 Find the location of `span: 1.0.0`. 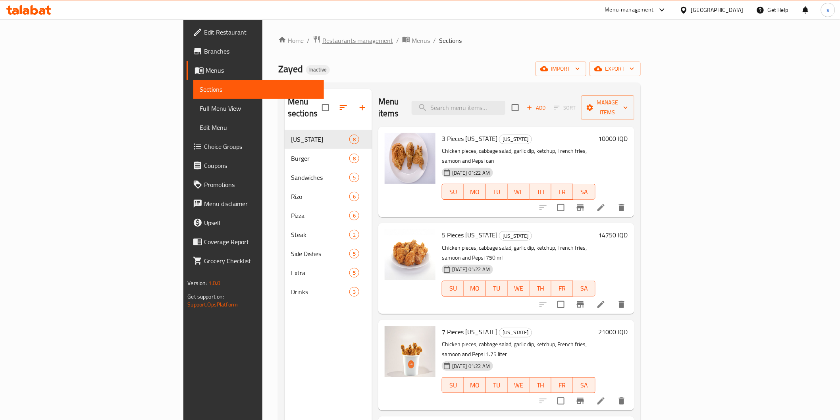

span: 1.0.0 is located at coordinates (214, 283).